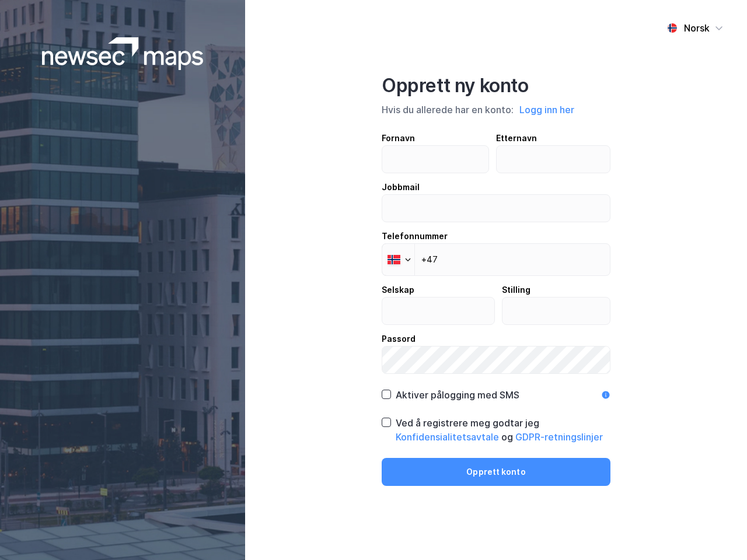 The height and width of the screenshot is (560, 747). I want to click on div: Passord, so click(496, 339).